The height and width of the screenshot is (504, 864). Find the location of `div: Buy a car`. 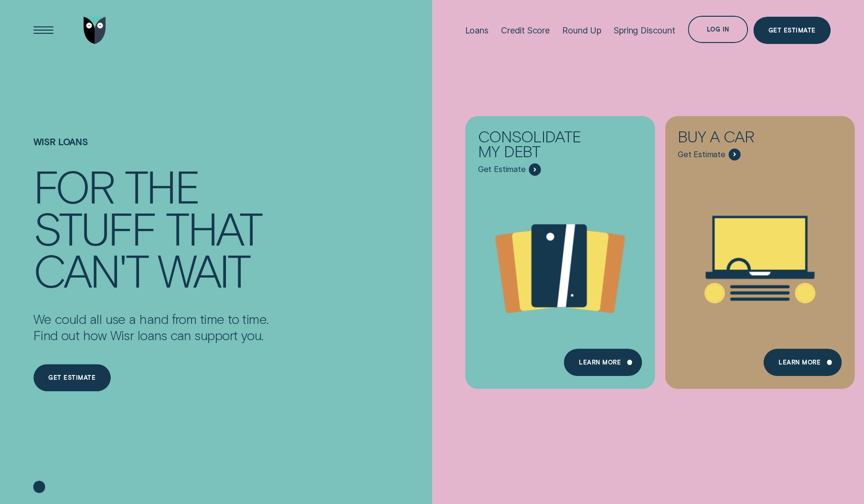

div: Buy a car is located at coordinates (738, 139).